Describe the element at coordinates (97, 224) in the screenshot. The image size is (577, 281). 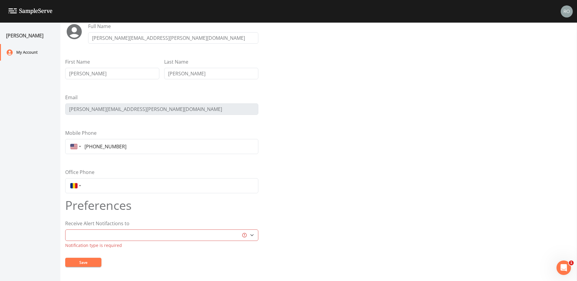
I see `label: Receive Alert Notifactions to` at that location.